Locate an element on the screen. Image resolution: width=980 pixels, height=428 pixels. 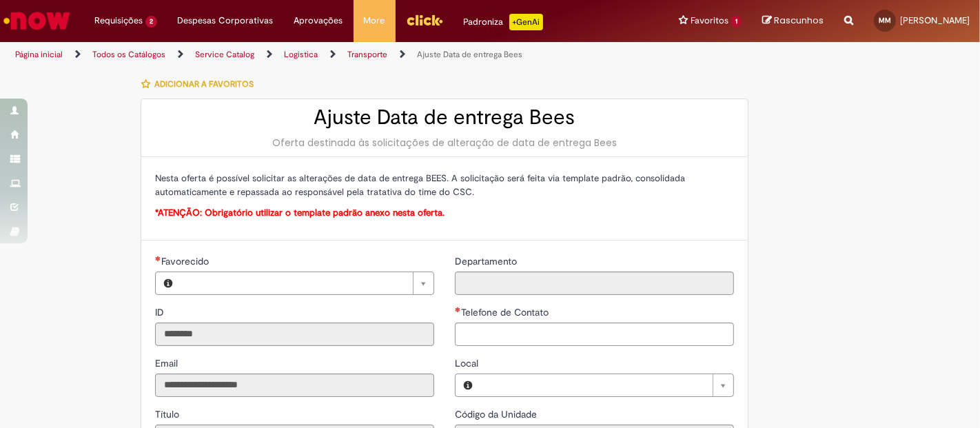
input: Departamento is located at coordinates (594, 283).